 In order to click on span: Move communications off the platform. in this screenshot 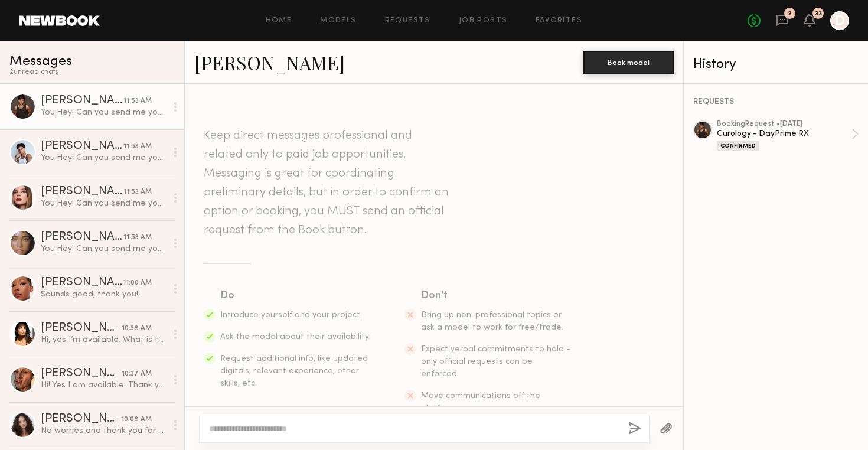, I will do `click(481, 402)`.